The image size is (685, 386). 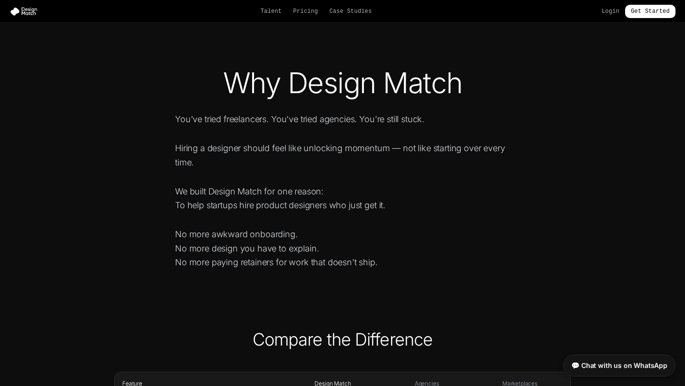 What do you see at coordinates (350, 11) in the screenshot?
I see `a: Case Studies` at bounding box center [350, 11].